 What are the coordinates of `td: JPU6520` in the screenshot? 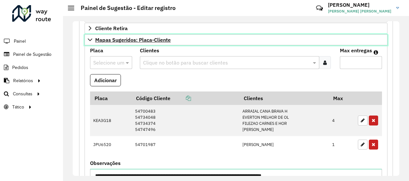 It's located at (111, 145).